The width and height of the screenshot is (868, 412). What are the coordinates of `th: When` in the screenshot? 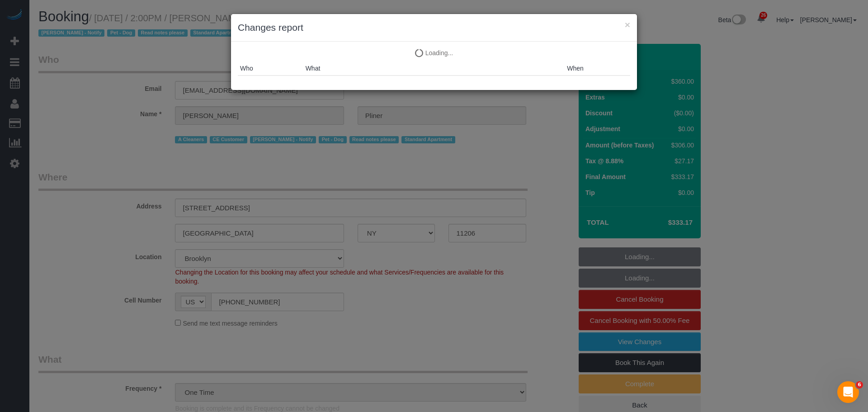 It's located at (597, 69).